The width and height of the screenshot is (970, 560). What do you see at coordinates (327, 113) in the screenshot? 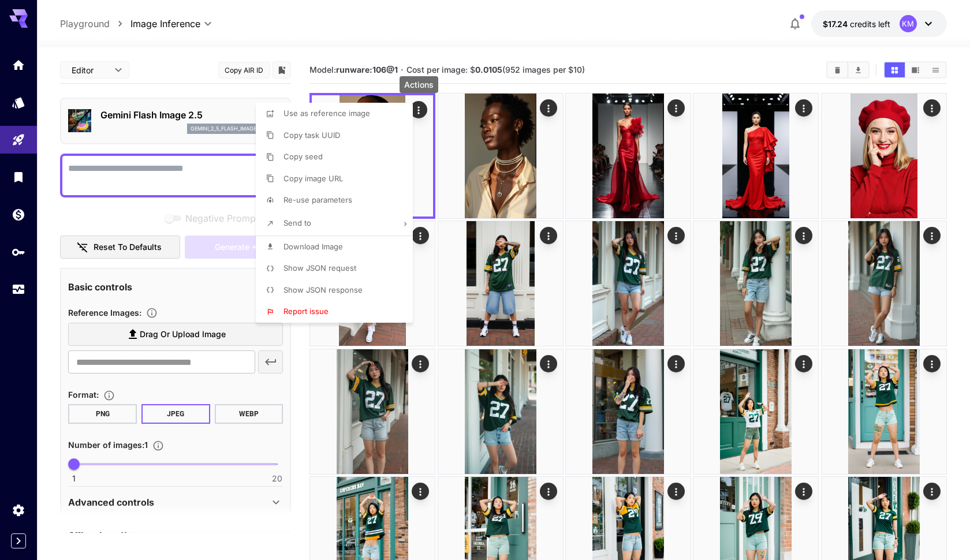
I see `span: Use as reference image` at bounding box center [327, 113].